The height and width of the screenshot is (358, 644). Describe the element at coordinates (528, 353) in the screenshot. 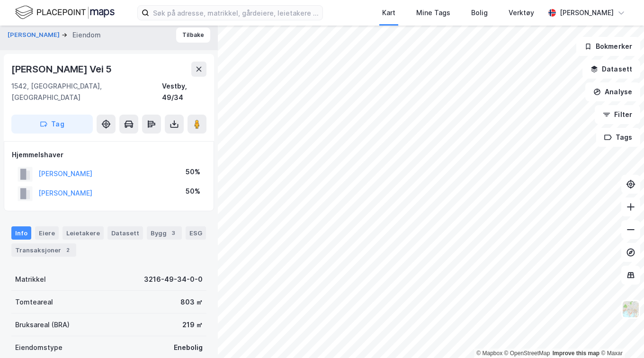

I see `a: OpenStreetMap` at that location.